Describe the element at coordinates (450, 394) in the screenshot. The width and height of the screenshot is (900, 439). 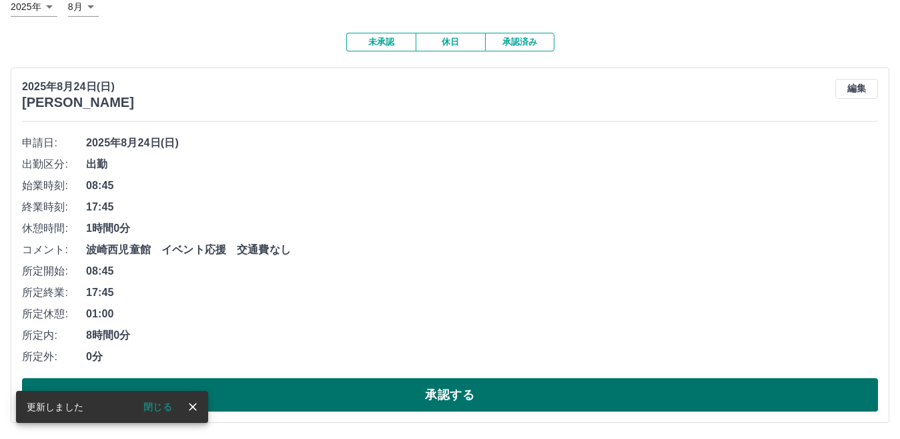
I see `button: 承認する` at that location.